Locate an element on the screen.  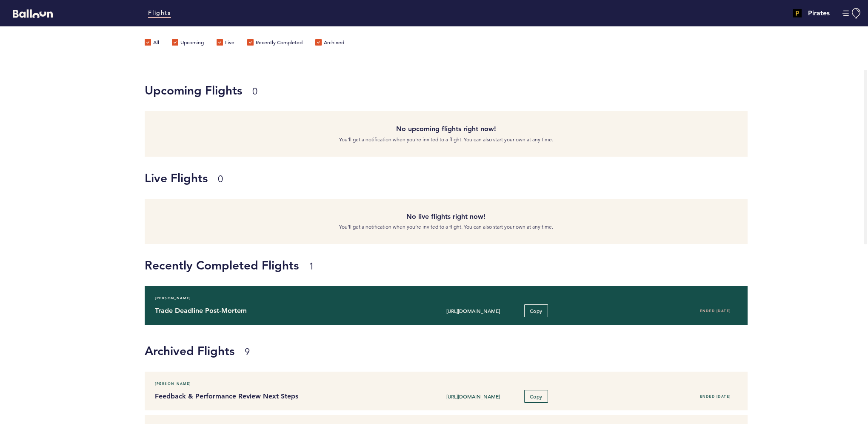
h4: Trade Deadline Post-Mortem is located at coordinates (272, 311).